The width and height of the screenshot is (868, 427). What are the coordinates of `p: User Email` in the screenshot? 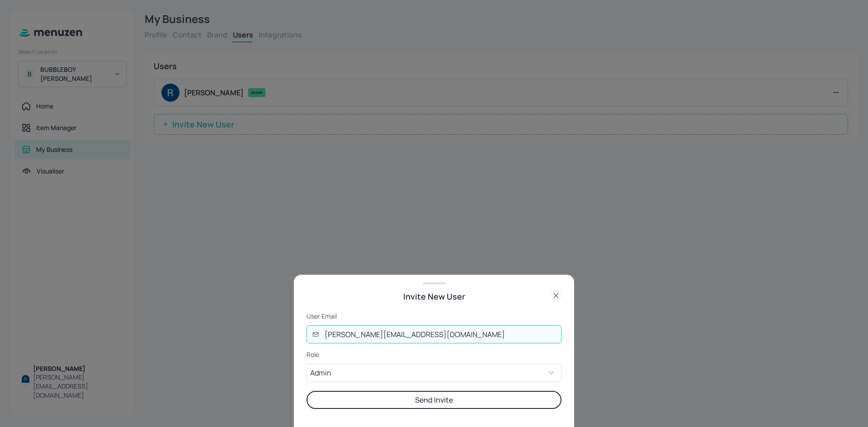 It's located at (434, 316).